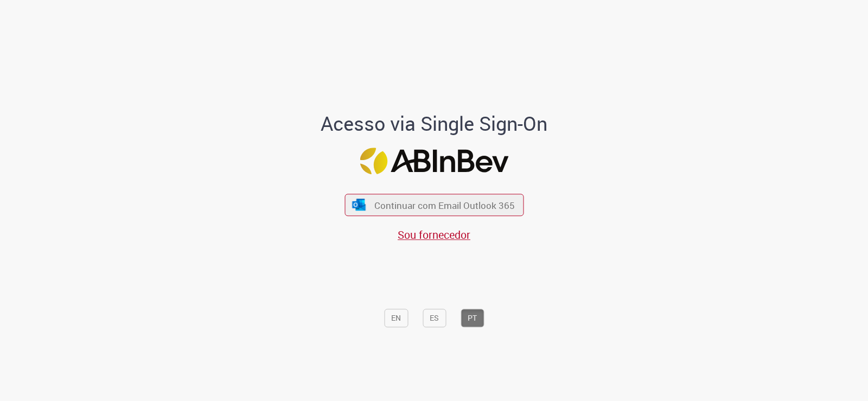 Image resolution: width=868 pixels, height=401 pixels. What do you see at coordinates (434, 205) in the screenshot?
I see `button: ícone Azure/Microsoft 360 Continuar com Email Outlook 365` at bounding box center [434, 205].